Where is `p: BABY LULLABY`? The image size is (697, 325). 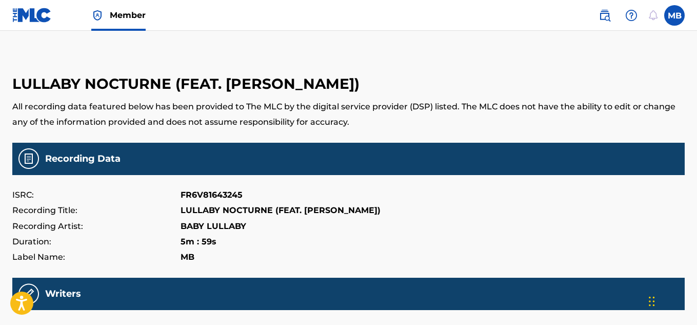 p: BABY LULLABY is located at coordinates (213, 226).